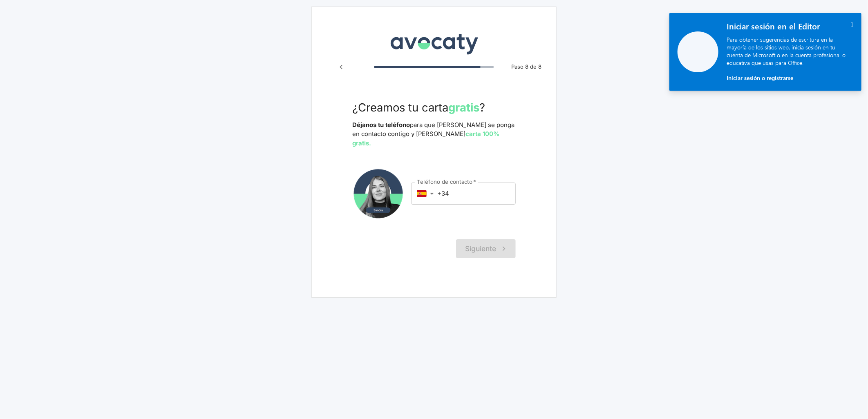 This screenshot has height=419, width=868. What do you see at coordinates (379, 194) in the screenshot?
I see `img: Avatar de Avocaty de Sandra` at bounding box center [379, 194].